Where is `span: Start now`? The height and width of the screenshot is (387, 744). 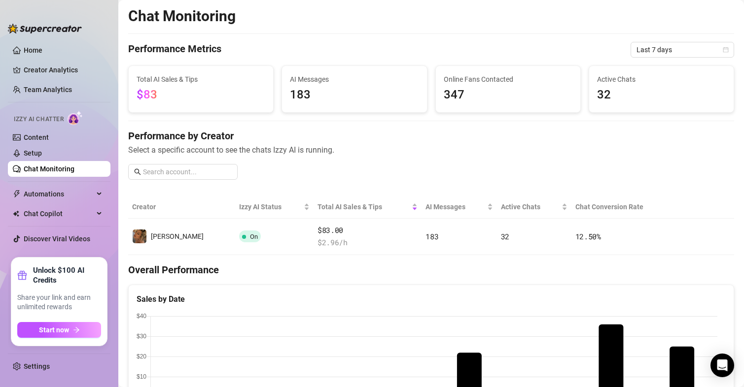 span: Start now is located at coordinates (54, 330).